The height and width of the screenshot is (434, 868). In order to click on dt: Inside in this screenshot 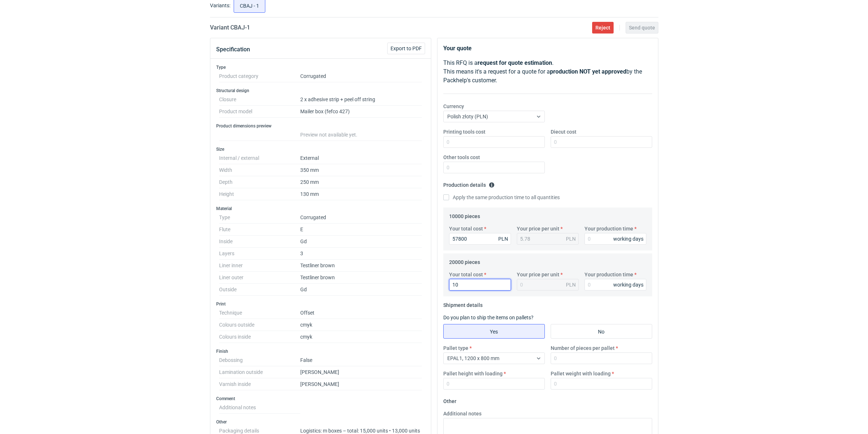, I will do `click(260, 241)`.